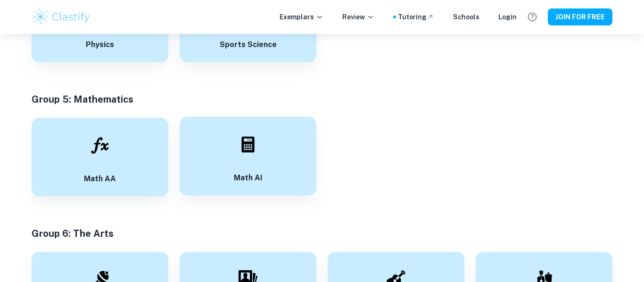 The height and width of the screenshot is (282, 644). I want to click on img: math-ai.svg, so click(248, 145).